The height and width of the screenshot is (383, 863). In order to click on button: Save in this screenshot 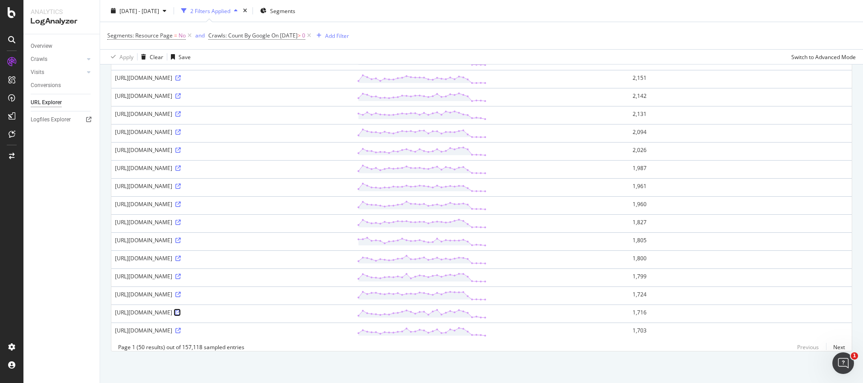, I will do `click(179, 57)`.